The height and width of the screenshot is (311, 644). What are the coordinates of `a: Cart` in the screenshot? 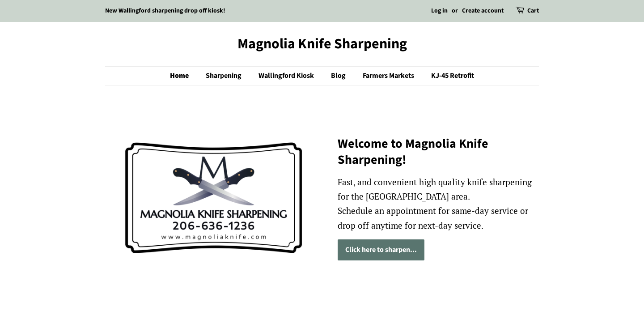 It's located at (533, 11).